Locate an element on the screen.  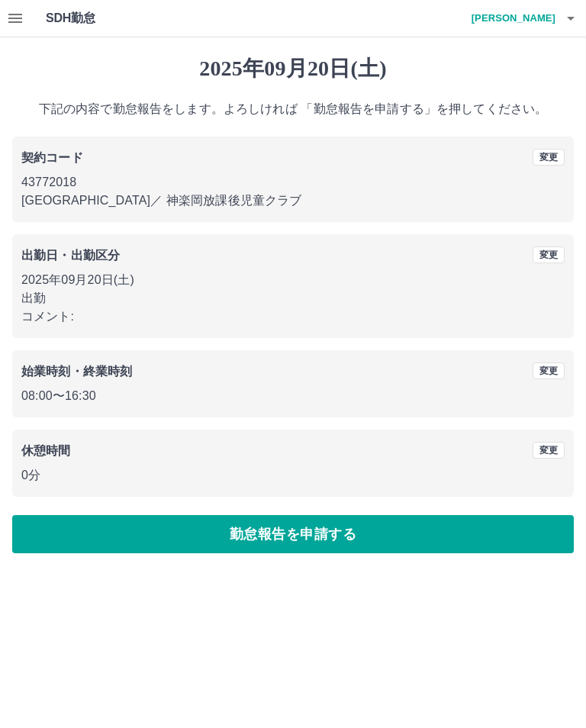
b: 休憩時間 is located at coordinates (46, 451).